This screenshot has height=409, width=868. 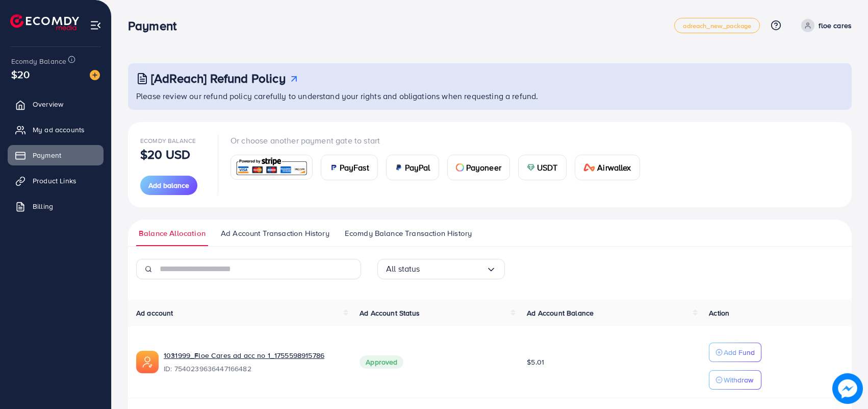 What do you see at coordinates (478, 167) in the screenshot?
I see `a: cardPayoneer` at bounding box center [478, 167].